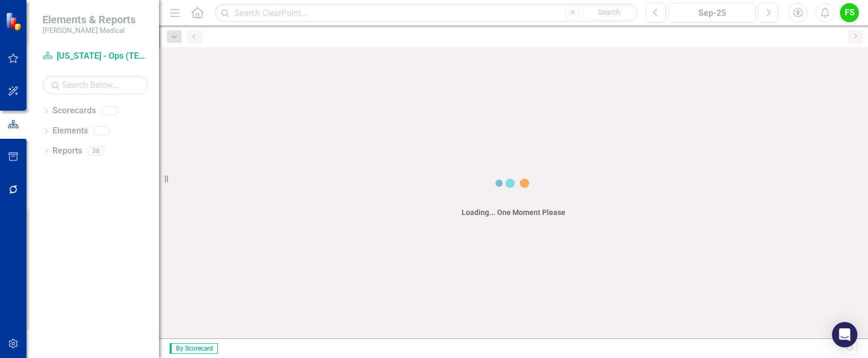 This screenshot has width=868, height=358. I want to click on img: ClearPoint Strategy, so click(15, 21).